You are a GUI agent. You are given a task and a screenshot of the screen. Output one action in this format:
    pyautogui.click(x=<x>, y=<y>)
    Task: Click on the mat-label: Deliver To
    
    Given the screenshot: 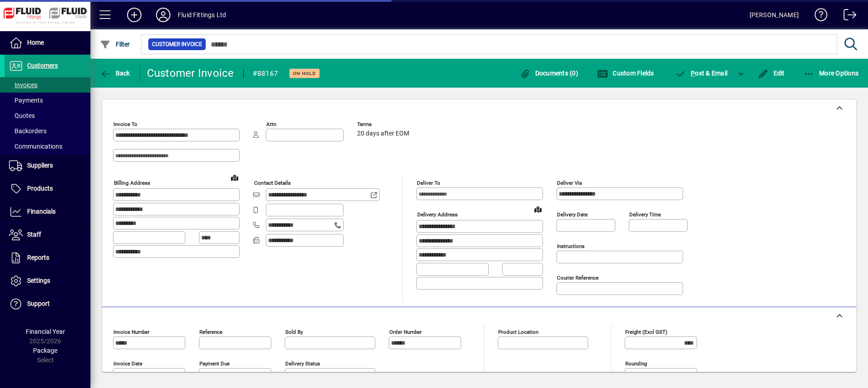 What is the action you would take?
    pyautogui.click(x=428, y=183)
    